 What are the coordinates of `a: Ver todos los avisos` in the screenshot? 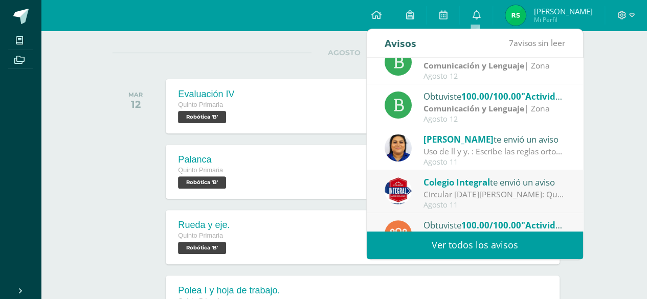 It's located at (475, 245).